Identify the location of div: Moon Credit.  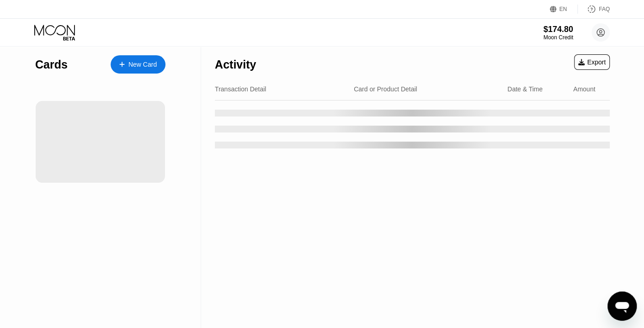
(558, 37).